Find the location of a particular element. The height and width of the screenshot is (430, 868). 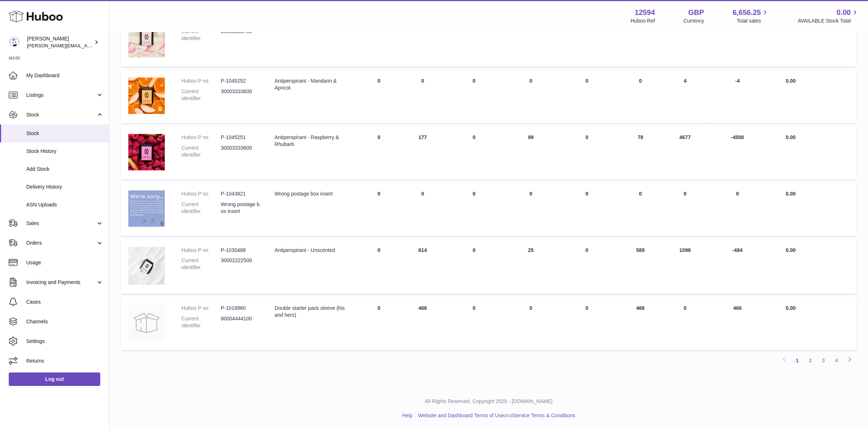

a: 4 is located at coordinates (837, 361).